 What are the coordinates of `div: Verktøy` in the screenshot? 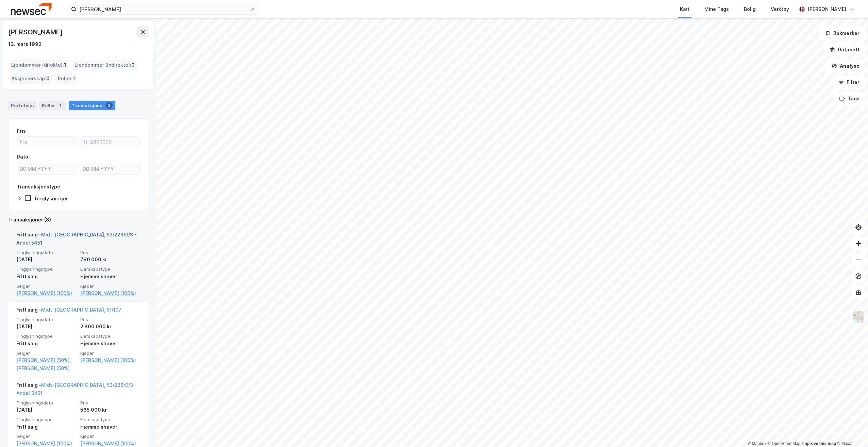 It's located at (780, 9).